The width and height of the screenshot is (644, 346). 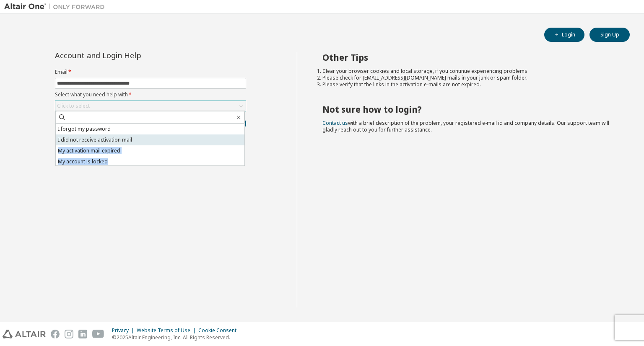 I want to click on img: instagram.svg, so click(x=69, y=334).